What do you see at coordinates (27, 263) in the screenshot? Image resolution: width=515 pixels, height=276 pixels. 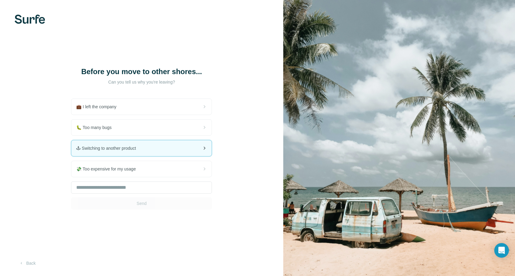 I see `button: Back` at bounding box center [27, 263].